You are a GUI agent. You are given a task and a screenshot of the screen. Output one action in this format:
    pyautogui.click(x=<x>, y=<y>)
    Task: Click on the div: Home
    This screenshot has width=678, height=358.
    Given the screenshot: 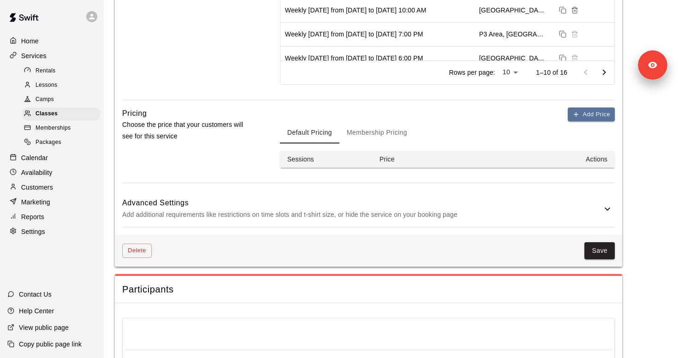 What is the action you would take?
    pyautogui.click(x=52, y=41)
    